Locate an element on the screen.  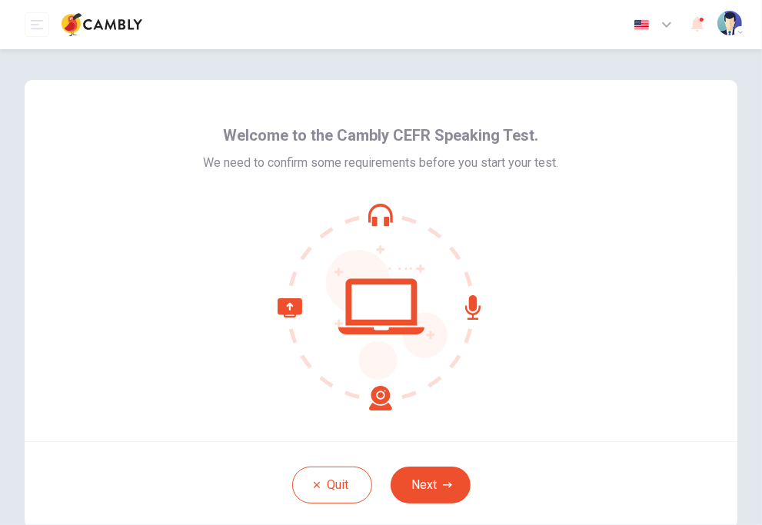
span: Welcome to the Cambly CEFR Speaking Test. is located at coordinates (381, 135).